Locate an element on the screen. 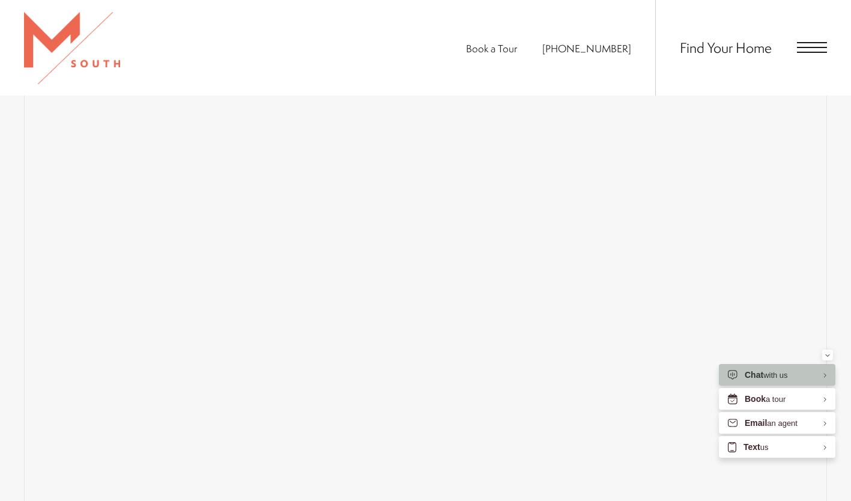 The width and height of the screenshot is (851, 501). span: Book a Tour is located at coordinates (491, 48).